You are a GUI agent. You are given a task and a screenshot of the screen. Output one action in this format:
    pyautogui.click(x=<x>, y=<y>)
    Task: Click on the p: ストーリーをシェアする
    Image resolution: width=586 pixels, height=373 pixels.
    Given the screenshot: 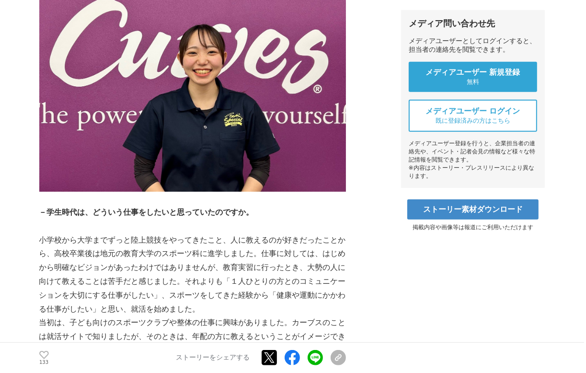 What is the action you would take?
    pyautogui.click(x=213, y=358)
    